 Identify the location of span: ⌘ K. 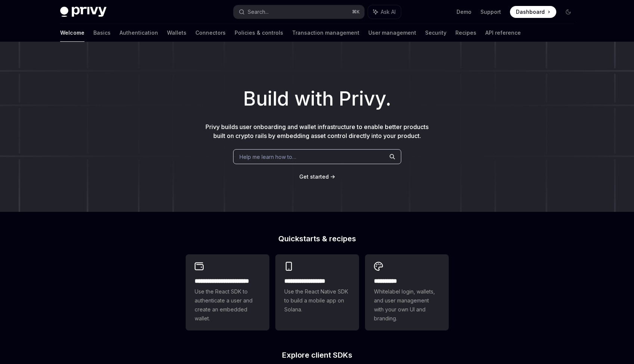
(356, 12).